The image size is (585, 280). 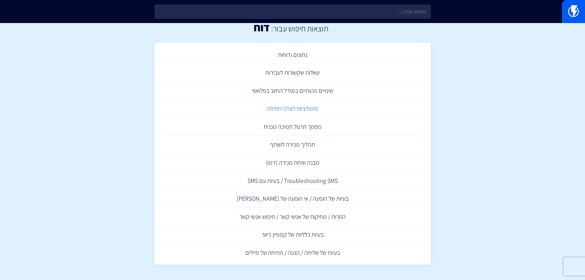 What do you see at coordinates (293, 72) in the screenshot?
I see `a: שאלות שקשורות לעבירות` at bounding box center [293, 72].